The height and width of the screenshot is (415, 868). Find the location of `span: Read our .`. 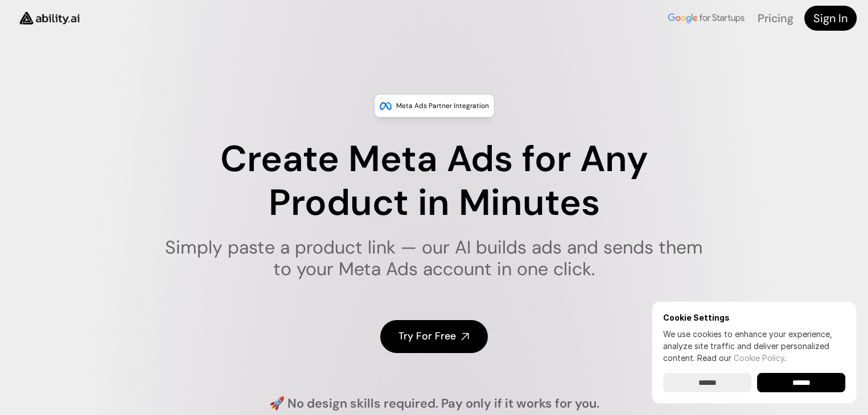

span: Read our . is located at coordinates (741, 357).